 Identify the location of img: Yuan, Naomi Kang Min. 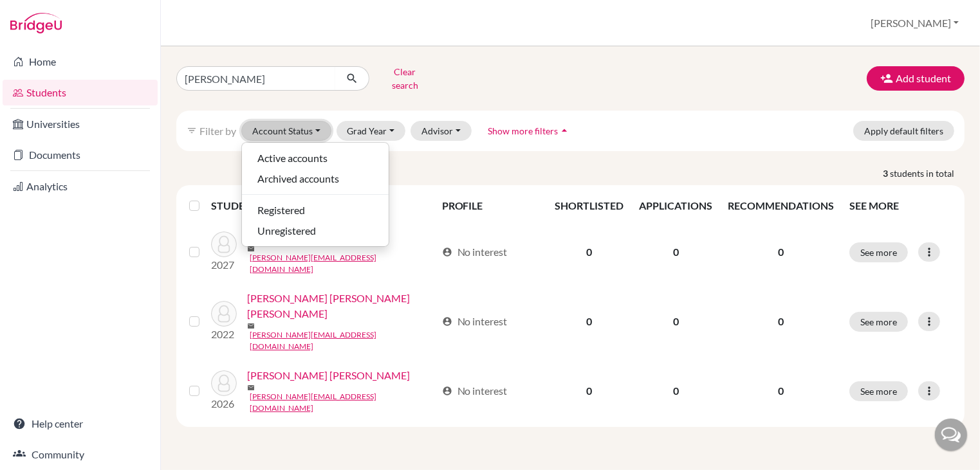
(224, 383).